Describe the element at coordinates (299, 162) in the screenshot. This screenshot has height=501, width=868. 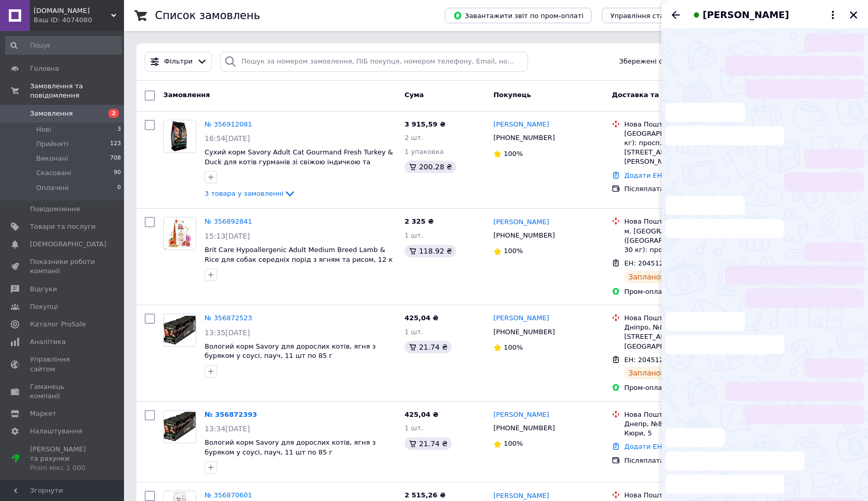
I see `a: Сухий корм Savory Adult Cat Gourmand Fresh Turkey & Duck для котів гурманів зі свіжою індичкою та...` at that location.